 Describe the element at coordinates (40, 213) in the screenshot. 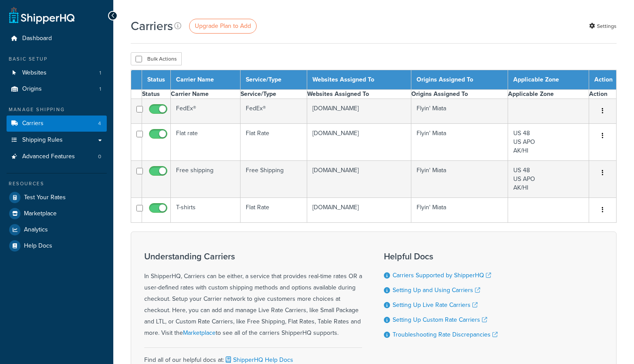

I see `span: Marketplace` at that location.